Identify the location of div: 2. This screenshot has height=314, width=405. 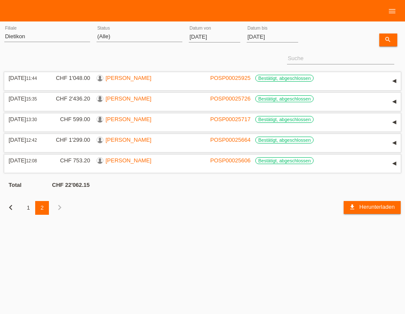
(42, 208).